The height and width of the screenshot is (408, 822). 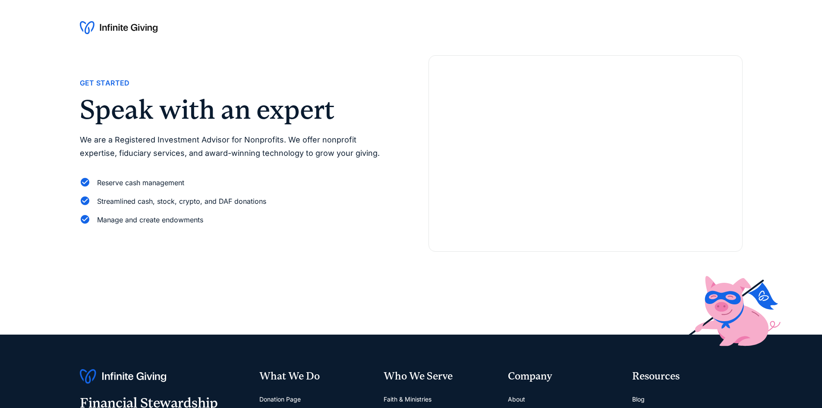 I want to click on div: Get Started, so click(x=105, y=83).